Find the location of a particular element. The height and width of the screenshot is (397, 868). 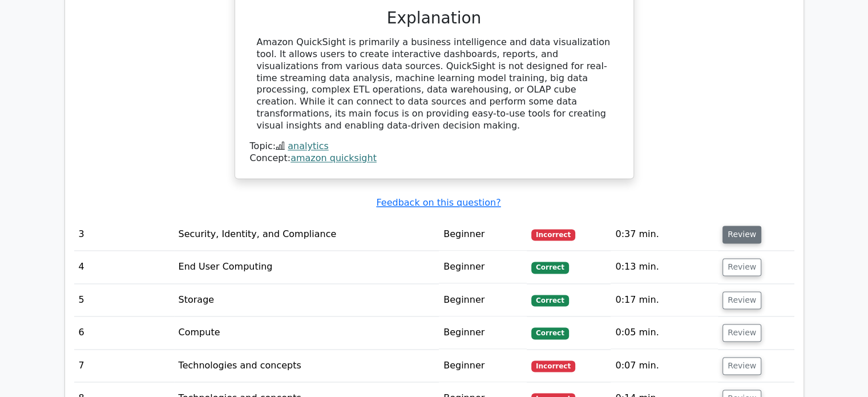

td: End User Computing is located at coordinates (306, 267).